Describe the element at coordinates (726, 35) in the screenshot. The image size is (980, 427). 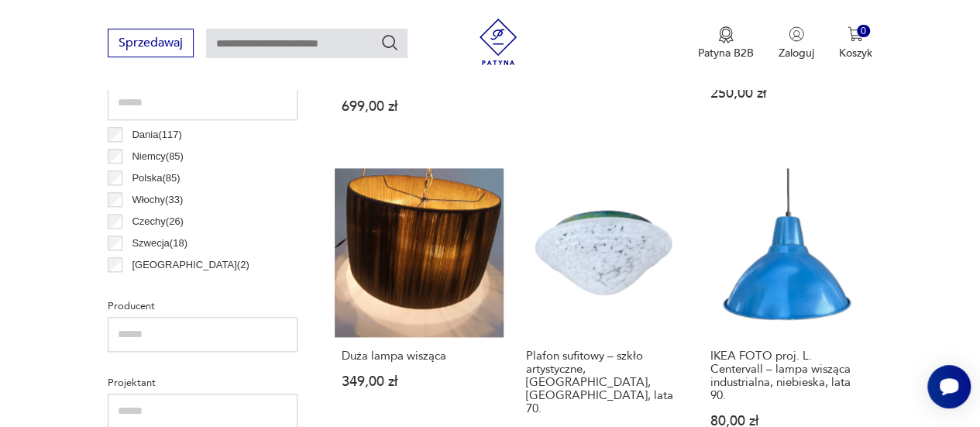
I see `img: Ikona medalu` at that location.